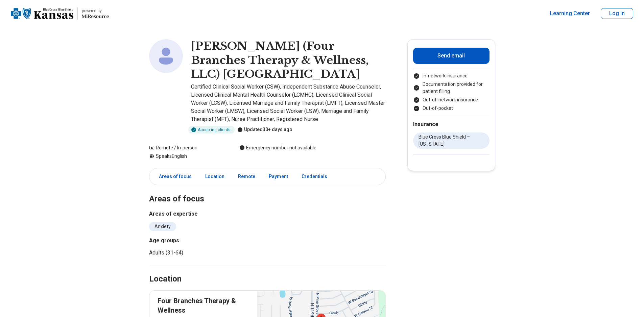 This screenshot has width=644, height=317. Describe the element at coordinates (617, 13) in the screenshot. I see `button: Log In` at that location.